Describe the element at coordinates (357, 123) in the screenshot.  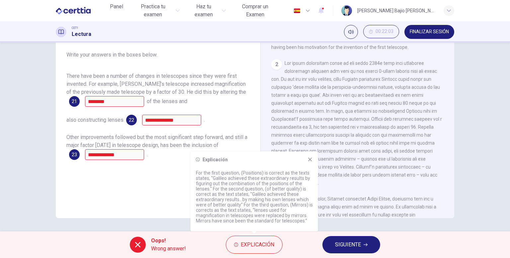
I see `span: Lor ipsum dolorsitam conse ad eli seddo 2384e temp inci utlaboree doloremagn aliquaen adm veni qu...` at that location.